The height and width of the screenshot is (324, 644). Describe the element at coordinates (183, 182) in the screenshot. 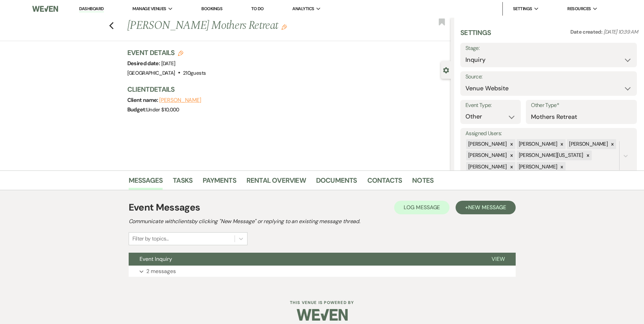

I see `a: Tasks` at that location.